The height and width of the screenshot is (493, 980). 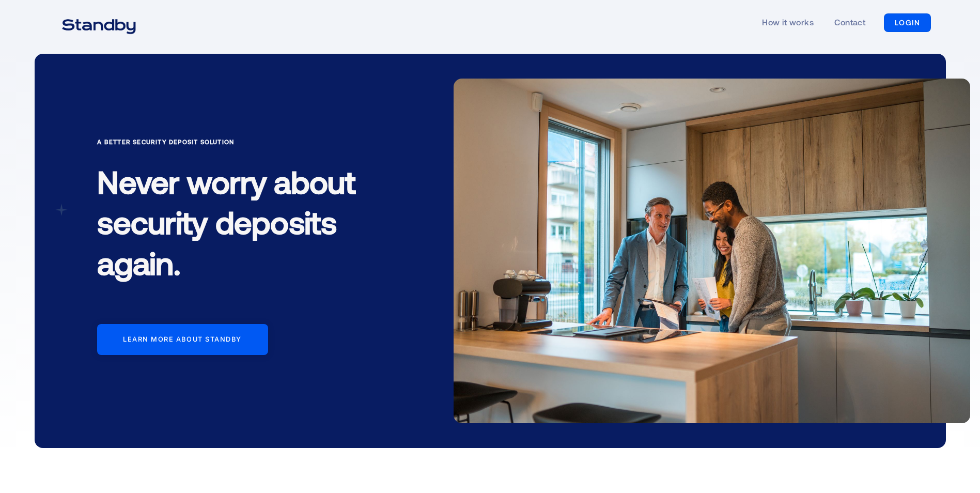 I want to click on div: Learn more about standby, so click(x=182, y=339).